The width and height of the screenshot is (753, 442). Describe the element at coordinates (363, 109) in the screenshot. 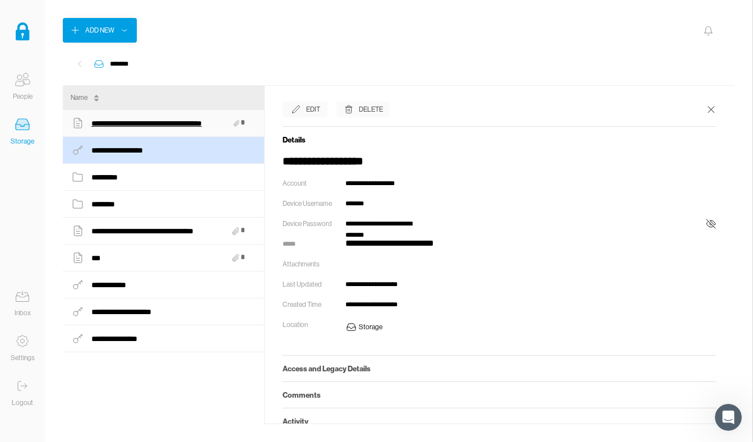

I see `button: Delete` at that location.